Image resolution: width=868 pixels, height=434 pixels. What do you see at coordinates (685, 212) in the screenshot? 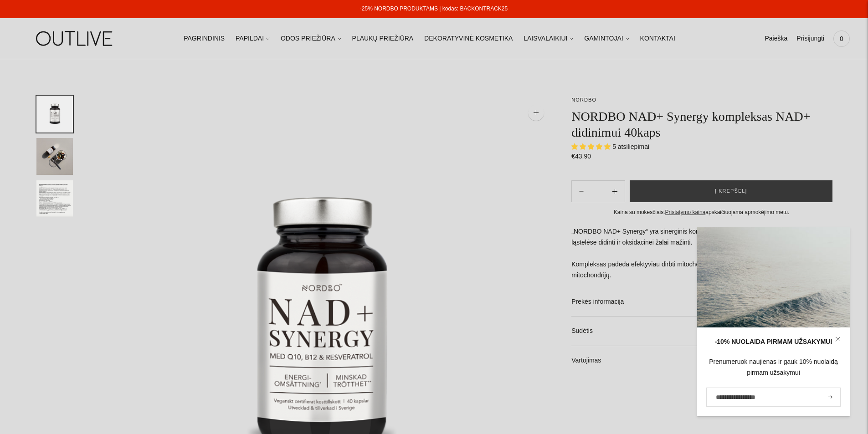
I see `a: Pristatymo kaina` at bounding box center [685, 212].